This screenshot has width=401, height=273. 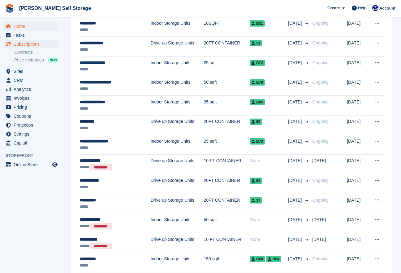 I want to click on span: Create, so click(x=333, y=8).